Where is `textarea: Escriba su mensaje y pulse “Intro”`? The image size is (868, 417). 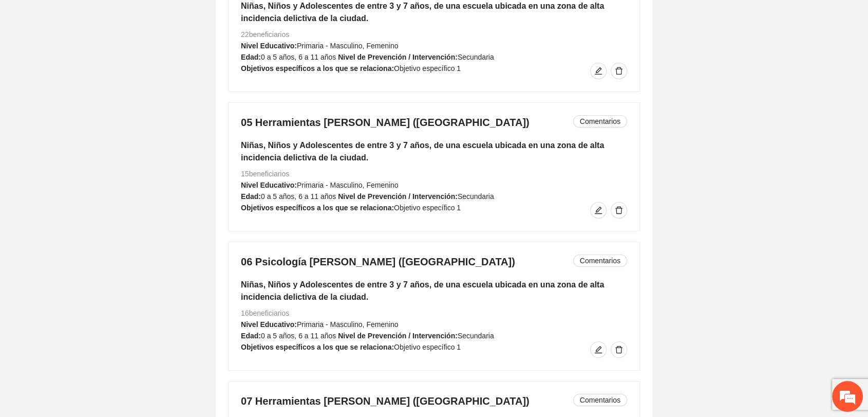
textarea: Escriba su mensaje y pulse “Intro” is located at coordinates (100, 298).